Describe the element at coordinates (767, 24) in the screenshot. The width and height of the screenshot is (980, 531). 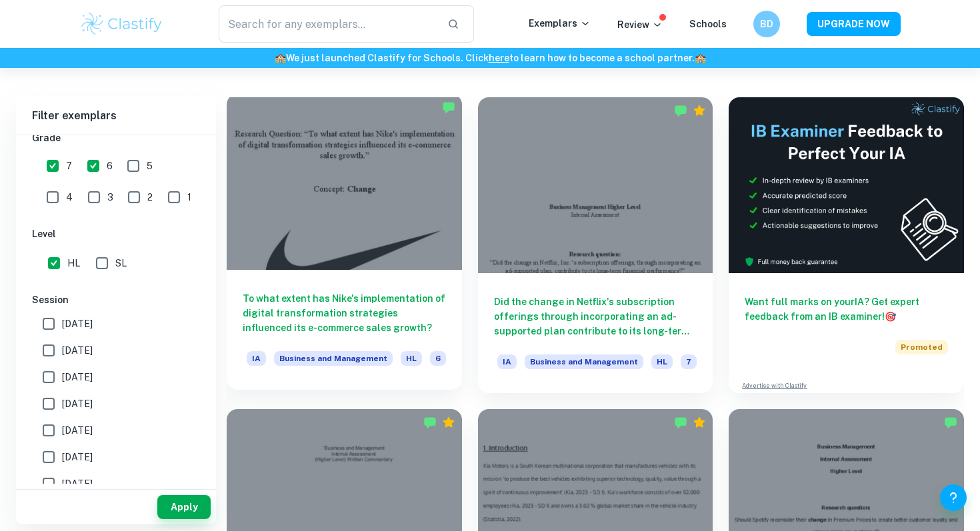
I see `h6: BD` at that location.